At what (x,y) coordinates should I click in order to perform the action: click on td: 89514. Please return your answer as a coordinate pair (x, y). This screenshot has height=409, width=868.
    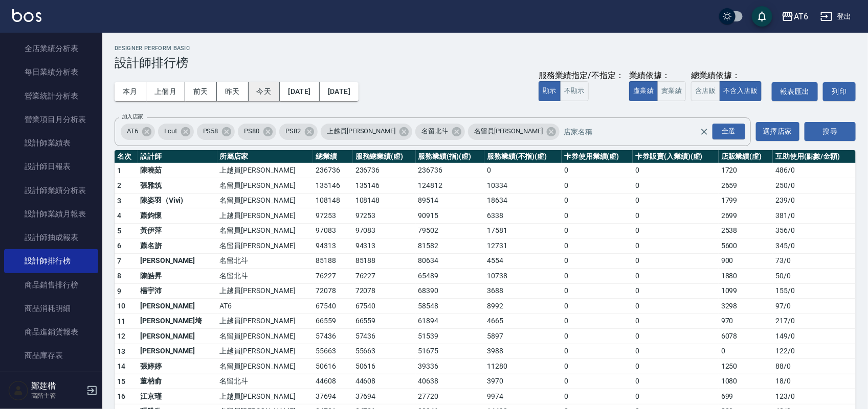
    Looking at the image, I should click on (450, 201).